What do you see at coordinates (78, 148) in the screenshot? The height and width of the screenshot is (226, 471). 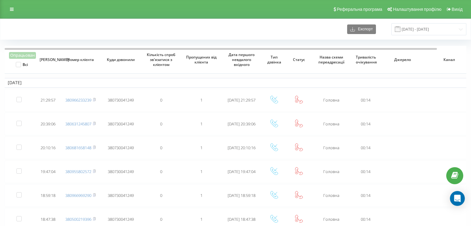 I see `a: 380681658148` at bounding box center [78, 148].